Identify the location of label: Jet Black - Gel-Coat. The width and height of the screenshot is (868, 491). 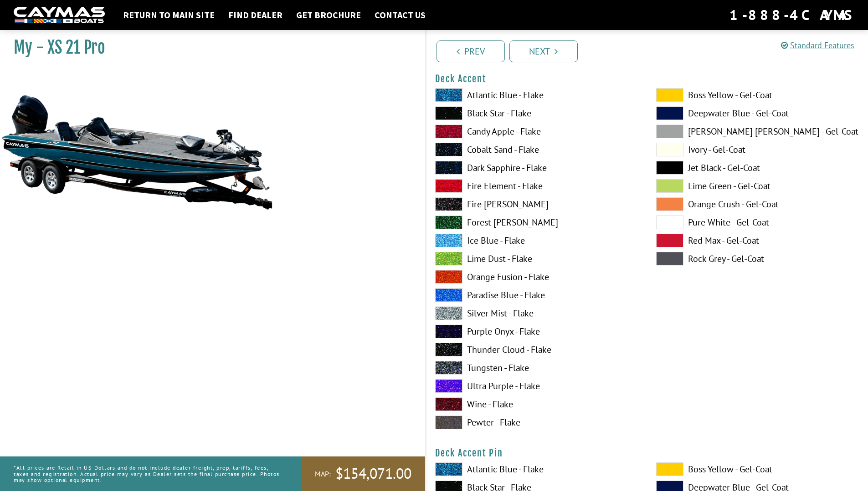
(757, 168).